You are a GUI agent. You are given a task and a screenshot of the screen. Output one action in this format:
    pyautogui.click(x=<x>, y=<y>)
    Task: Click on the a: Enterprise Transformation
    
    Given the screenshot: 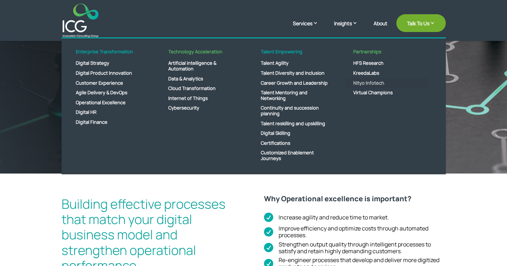 What is the action you would take?
    pyautogui.click(x=110, y=54)
    